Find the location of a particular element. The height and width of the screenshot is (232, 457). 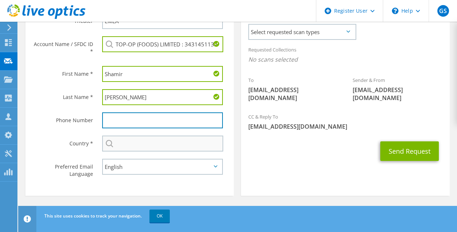

span: Select requested scan types is located at coordinates (302, 32).